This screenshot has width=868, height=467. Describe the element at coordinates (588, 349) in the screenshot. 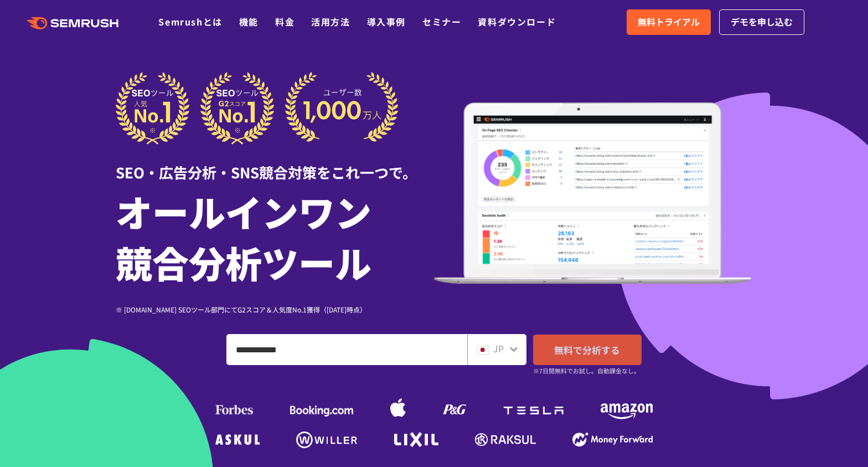

I see `a: 無料で分析する` at that location.